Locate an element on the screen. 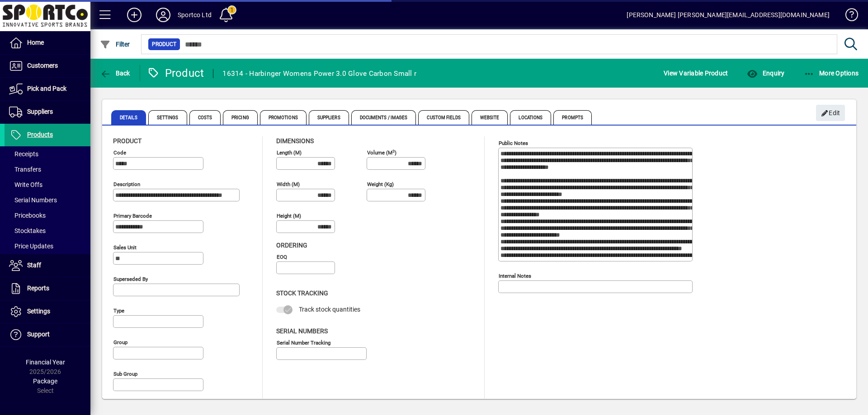 Image resolution: width=868 pixels, height=415 pixels. span: Home is located at coordinates (35, 43).